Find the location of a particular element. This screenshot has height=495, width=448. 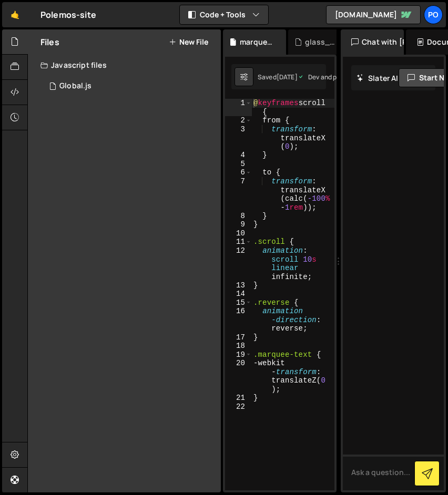

div: 5 is located at coordinates (238, 164).